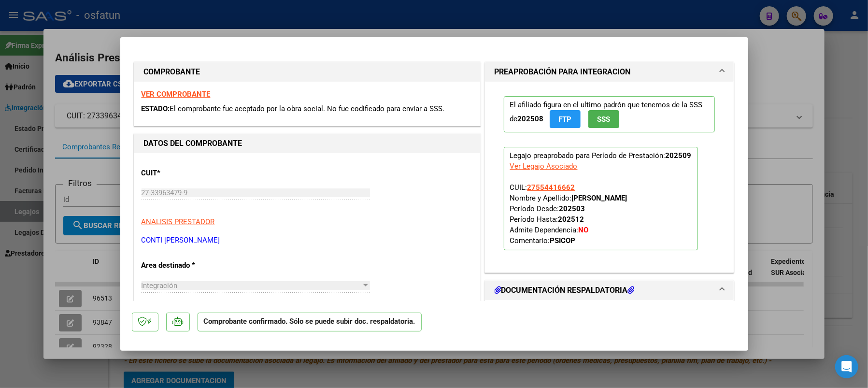 This screenshot has width=868, height=388. Describe the element at coordinates (308, 109) in the screenshot. I see `span: El comprobante fue aceptado por la obra social. No fue codificado para enviar a SSS.` at that location.